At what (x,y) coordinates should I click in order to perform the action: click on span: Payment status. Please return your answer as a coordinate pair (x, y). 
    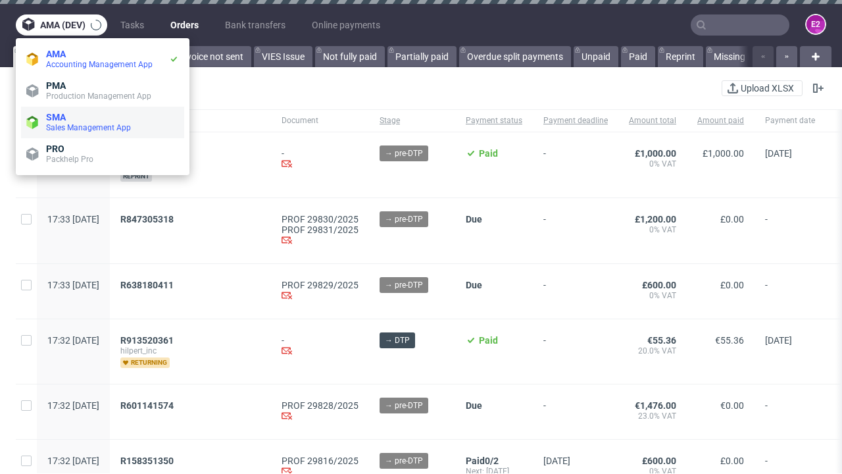
    Looking at the image, I should click on (494, 120).